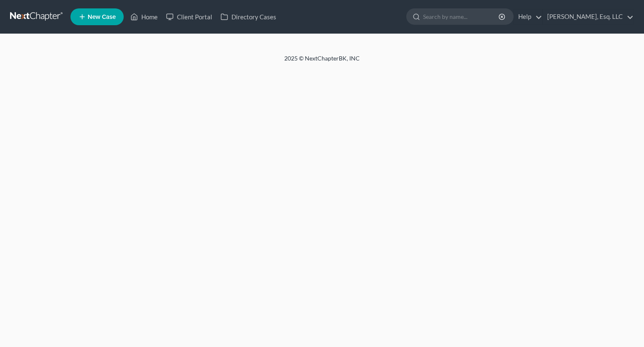  What do you see at coordinates (461, 16) in the screenshot?
I see `input: Search by name...` at bounding box center [461, 16].